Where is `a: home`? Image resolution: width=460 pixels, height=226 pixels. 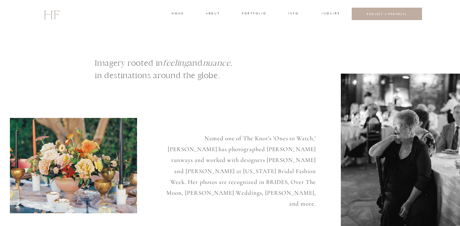 a: home is located at coordinates (177, 14).